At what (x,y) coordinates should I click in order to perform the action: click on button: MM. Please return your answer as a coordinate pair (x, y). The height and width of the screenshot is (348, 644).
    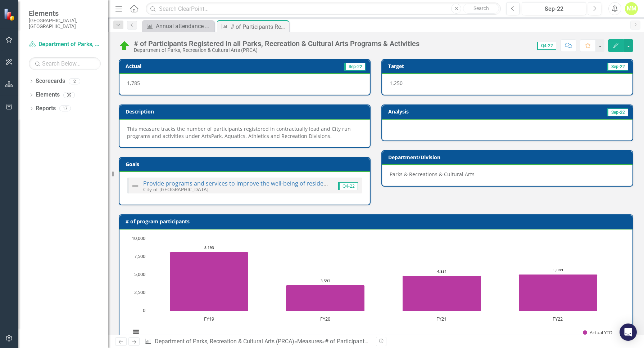
    Looking at the image, I should click on (632, 8).